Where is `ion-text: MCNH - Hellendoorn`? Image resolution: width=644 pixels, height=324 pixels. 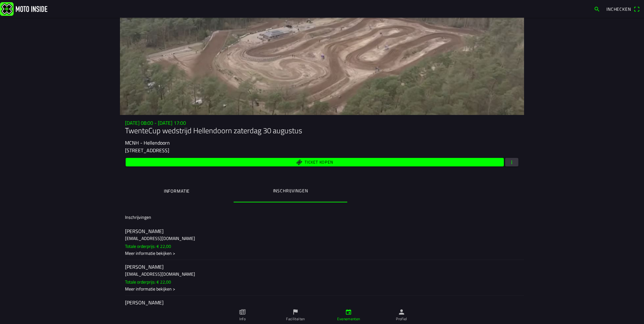 ion-text: MCNH - Hellendoorn is located at coordinates (147, 143).